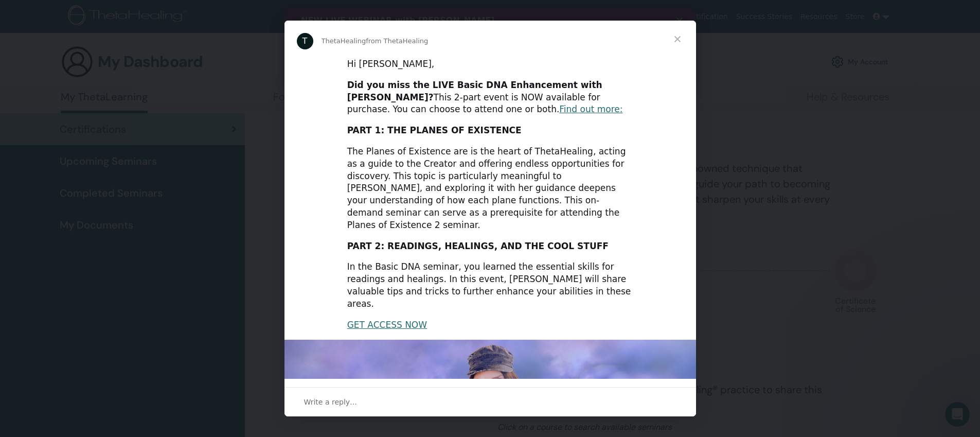 Image resolution: width=980 pixels, height=437 pixels. What do you see at coordinates (268, 43) in the screenshot?
I see `b: Clarity` at bounding box center [268, 43].